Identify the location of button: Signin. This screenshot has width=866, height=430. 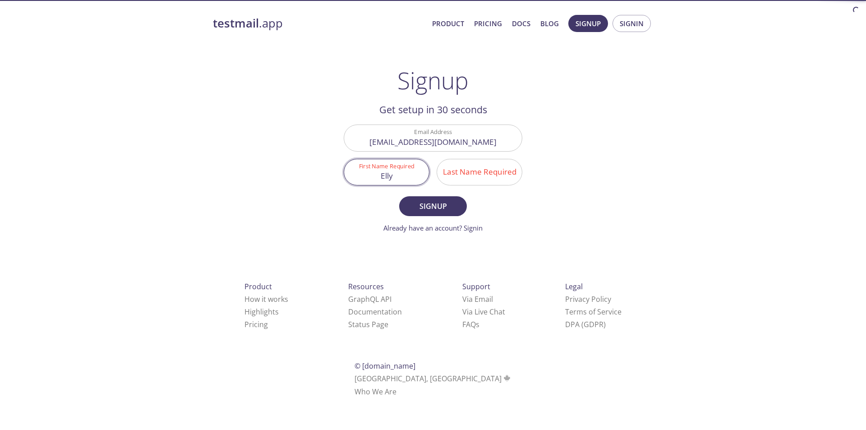
(632, 23).